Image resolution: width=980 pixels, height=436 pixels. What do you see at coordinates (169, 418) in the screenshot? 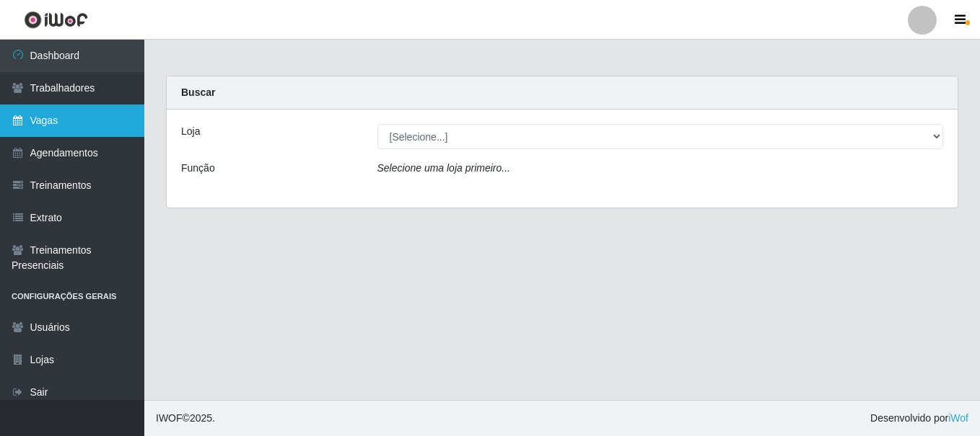
I see `span: IWOF` at bounding box center [169, 418].